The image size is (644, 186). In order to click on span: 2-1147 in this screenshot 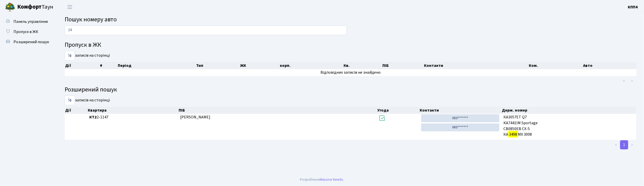, I will do `click(133, 117)`.